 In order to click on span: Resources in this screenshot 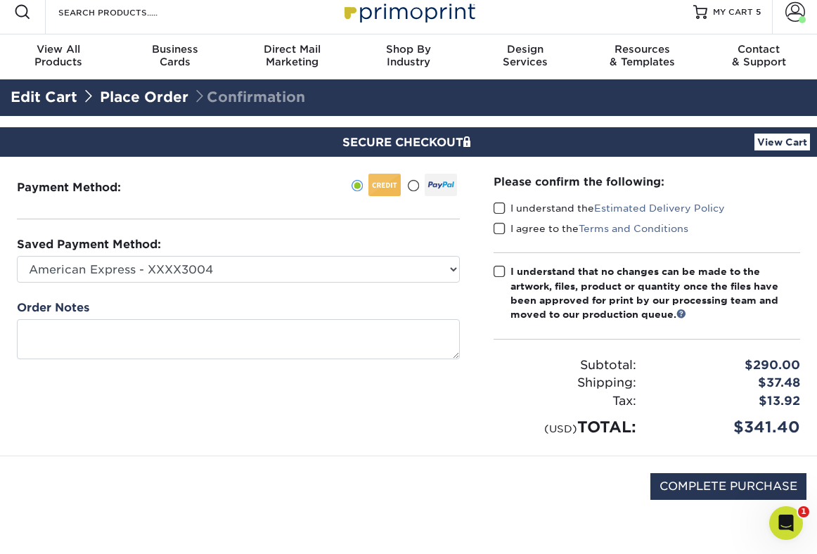, I will do `click(642, 49)`.